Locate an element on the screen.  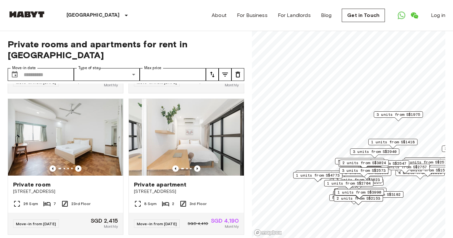
span: 1 units from S$2547 is located at coordinates (385, 164).